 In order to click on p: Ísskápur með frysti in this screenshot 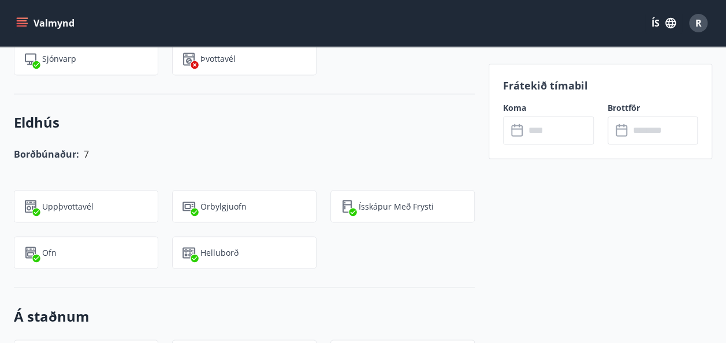, I will do `click(396, 206)`.